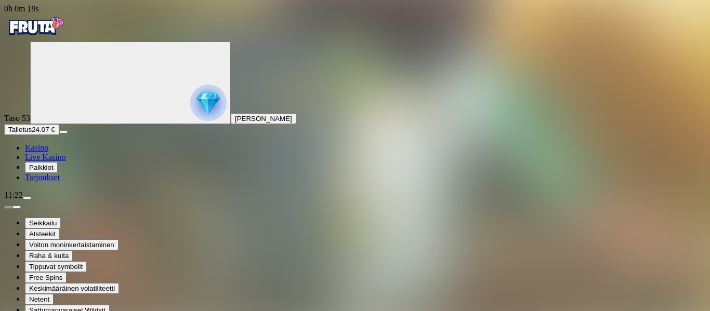 The image size is (710, 311). What do you see at coordinates (8, 207) in the screenshot?
I see `button: prev slide` at bounding box center [8, 207].